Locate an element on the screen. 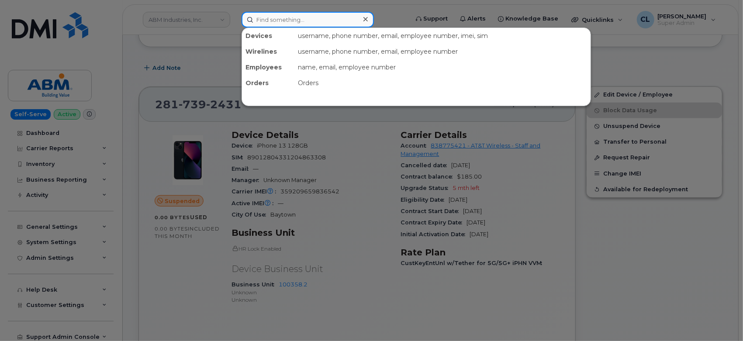  div: name, email, employee number is located at coordinates (443, 67).